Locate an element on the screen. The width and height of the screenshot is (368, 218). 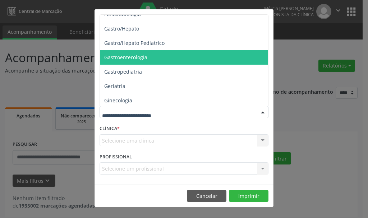
span: Ginecologia is located at coordinates (118, 100).